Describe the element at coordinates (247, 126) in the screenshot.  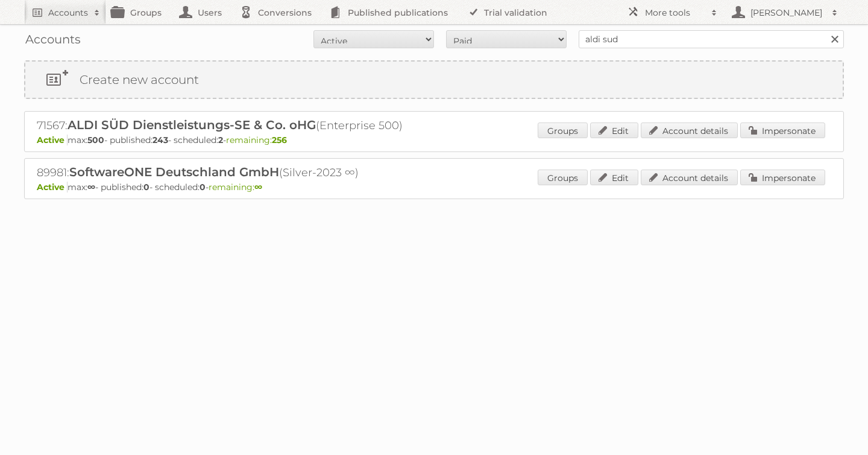
I see `h2: 71567: (Enterprise 500)` at that location.